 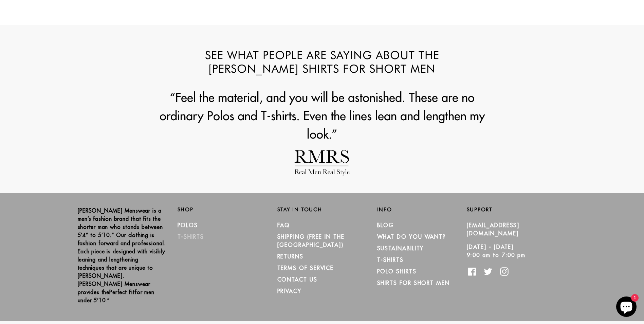 What do you see at coordinates (222, 210) in the screenshot?
I see `h2: Shop` at bounding box center [222, 210].